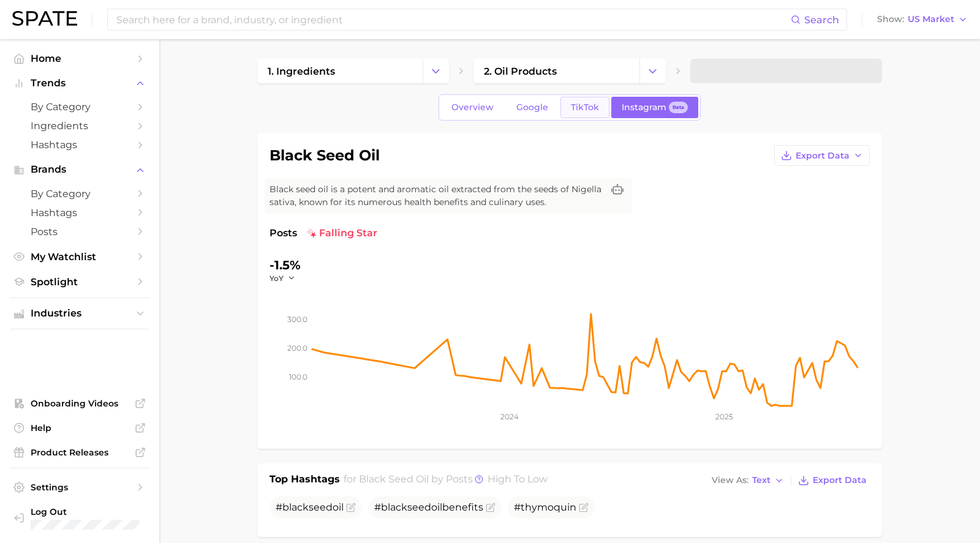  What do you see at coordinates (286, 265) in the screenshot?
I see `div: -1.5%` at bounding box center [286, 265].